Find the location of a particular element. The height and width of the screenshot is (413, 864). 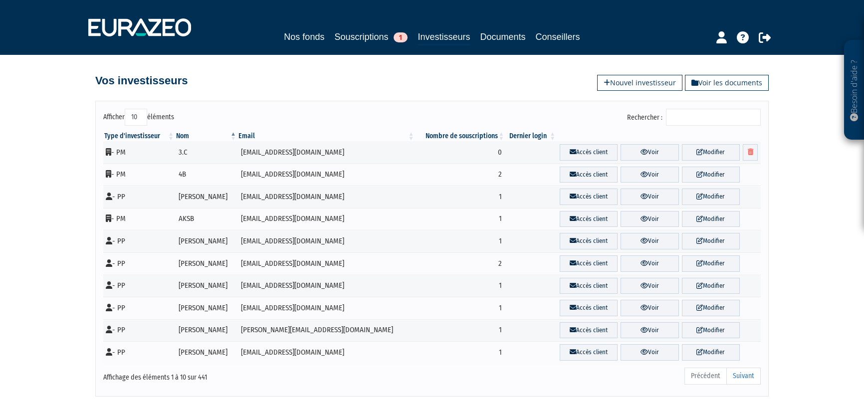

h4: Vos investisseurs is located at coordinates (141, 81).